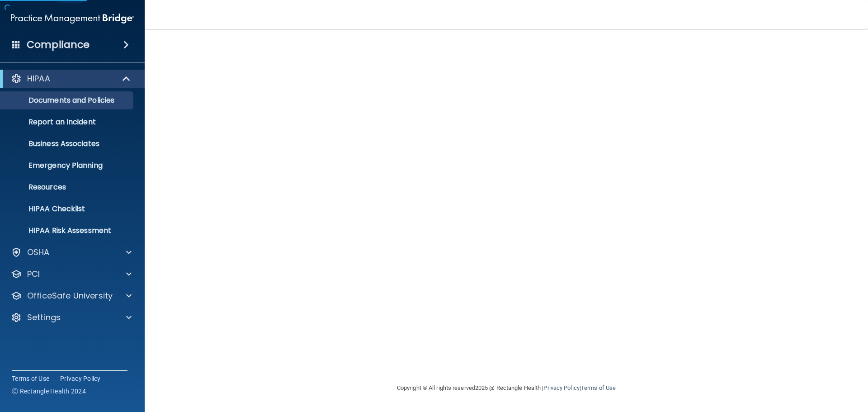 Image resolution: width=868 pixels, height=412 pixels. I want to click on p: Settings, so click(44, 318).